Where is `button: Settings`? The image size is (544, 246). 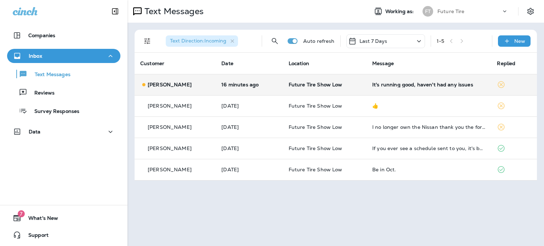 button: Settings is located at coordinates (531, 11).